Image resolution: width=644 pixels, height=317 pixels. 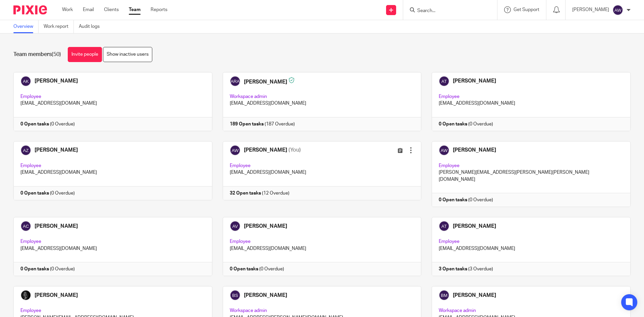 What do you see at coordinates (88, 10) in the screenshot?
I see `a: Email` at bounding box center [88, 10].